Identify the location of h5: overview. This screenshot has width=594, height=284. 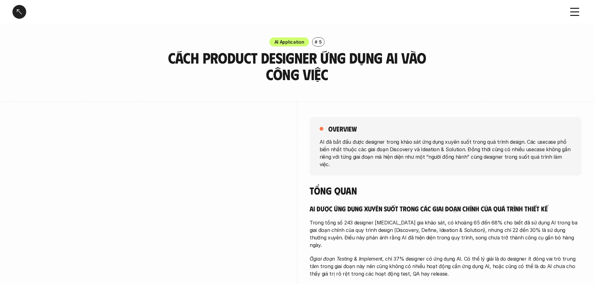
(342, 129).